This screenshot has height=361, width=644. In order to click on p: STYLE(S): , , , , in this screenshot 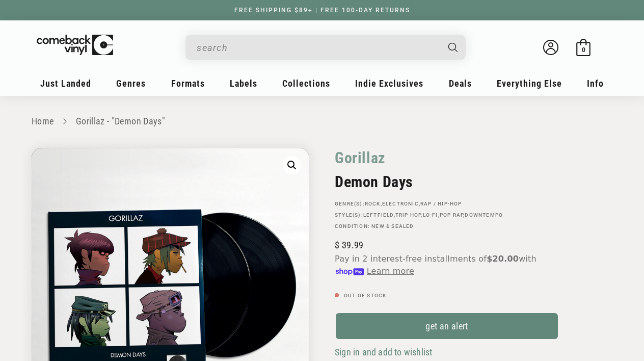, I will do `click(446, 215)`.